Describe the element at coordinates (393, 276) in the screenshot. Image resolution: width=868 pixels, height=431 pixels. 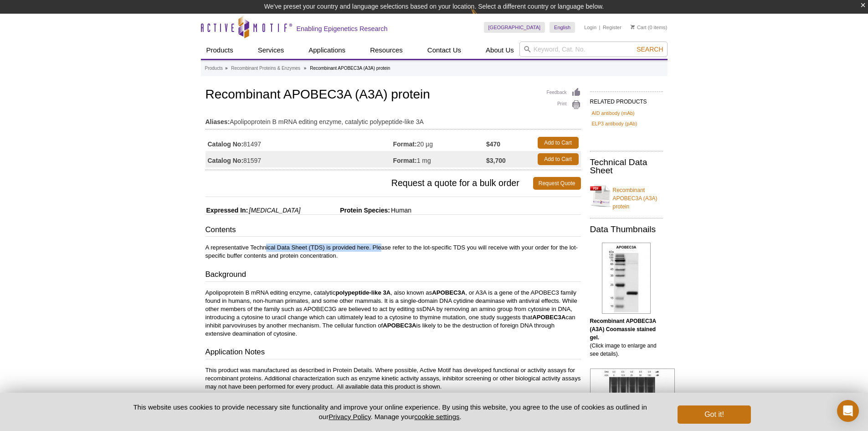
I see `h3: Background` at that location.